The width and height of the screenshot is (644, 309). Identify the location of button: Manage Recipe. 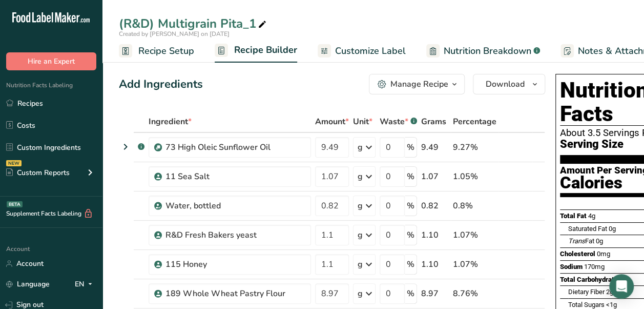
(416, 84).